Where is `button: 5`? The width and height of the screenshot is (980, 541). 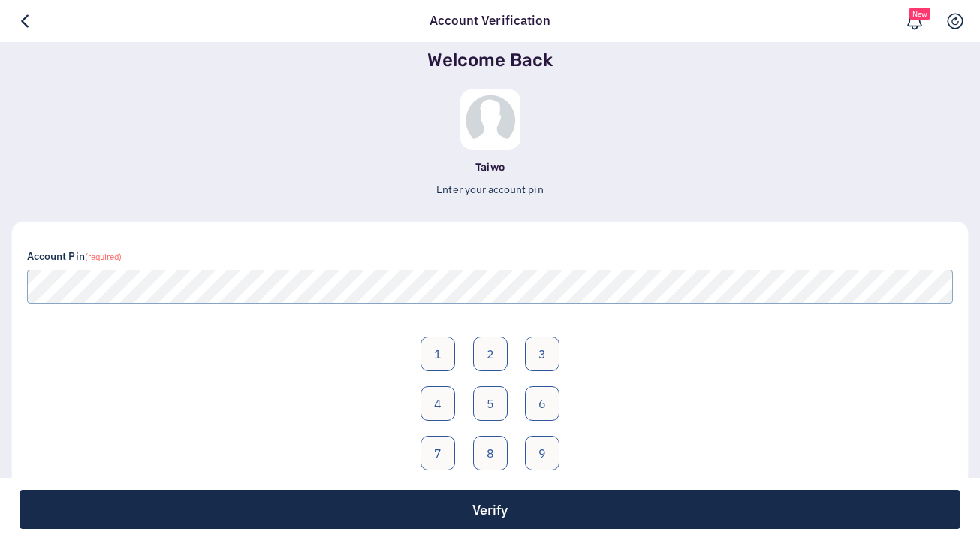
button: 5 is located at coordinates (490, 403).